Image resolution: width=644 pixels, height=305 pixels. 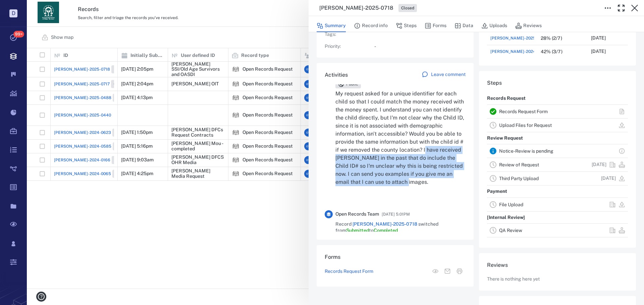 I want to click on span: Help, so click(x=22, y=8).